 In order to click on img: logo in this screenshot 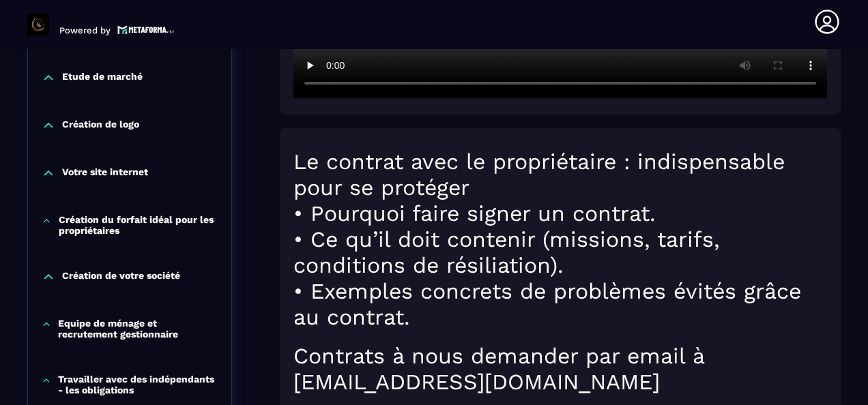, I will do `click(146, 30)`.